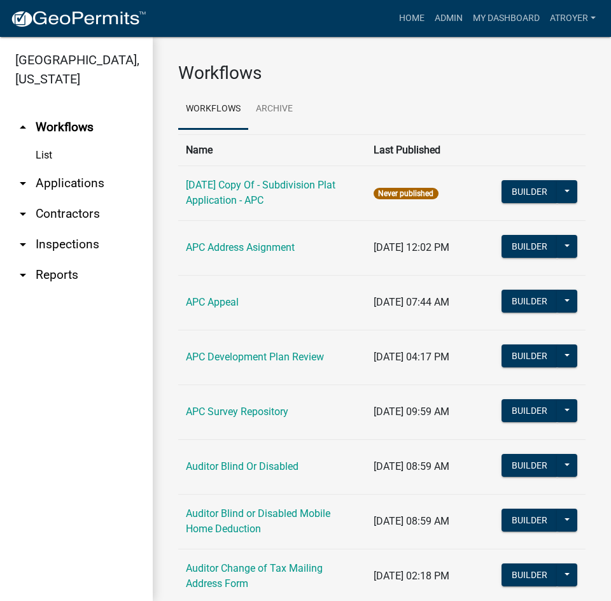  I want to click on a: Auditor Blind or Disabled Mobile Home Deduction, so click(258, 521).